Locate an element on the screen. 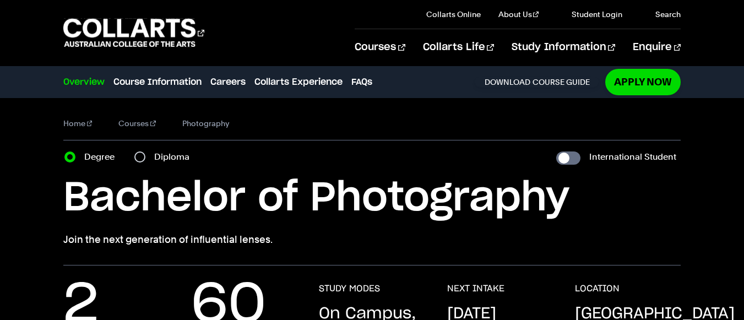 The image size is (744, 320). label: International Student is located at coordinates (633, 157).